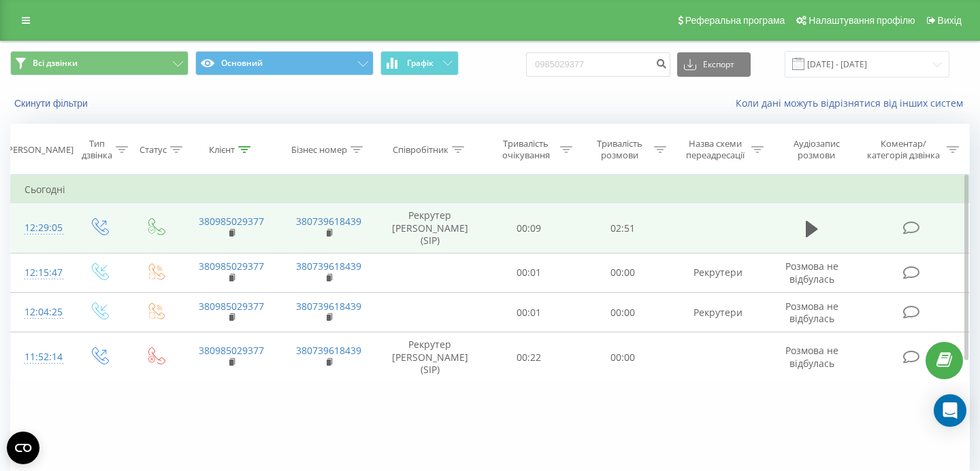 The image size is (980, 471). I want to click on button: Open CMP widget, so click(23, 448).